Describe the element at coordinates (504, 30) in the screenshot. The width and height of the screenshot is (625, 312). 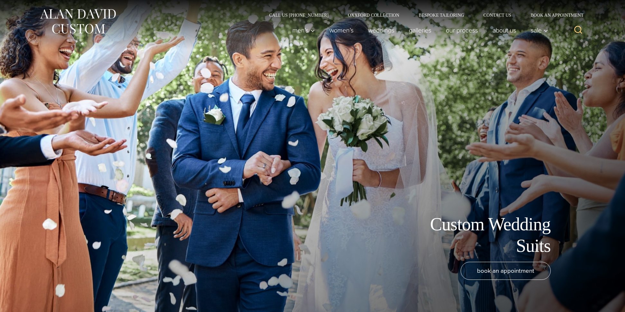
I see `a: About Us` at that location.